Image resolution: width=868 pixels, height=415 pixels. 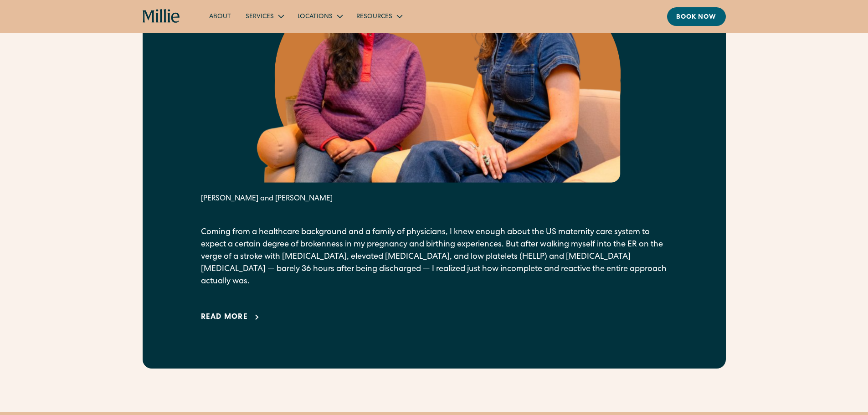 I want to click on a: Read more, so click(x=232, y=318).